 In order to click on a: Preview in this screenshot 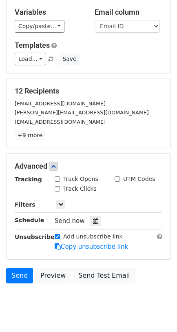, I will do `click(53, 275)`.